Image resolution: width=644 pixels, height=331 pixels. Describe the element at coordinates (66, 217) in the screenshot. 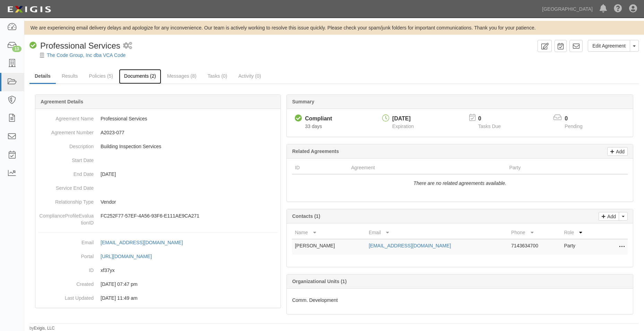

I see `dt: ComplianceProfileEvaluationID` at that location.